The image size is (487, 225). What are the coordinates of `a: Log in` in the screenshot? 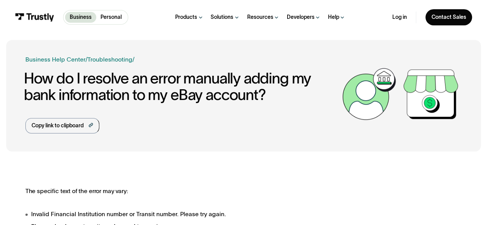 It's located at (400, 17).